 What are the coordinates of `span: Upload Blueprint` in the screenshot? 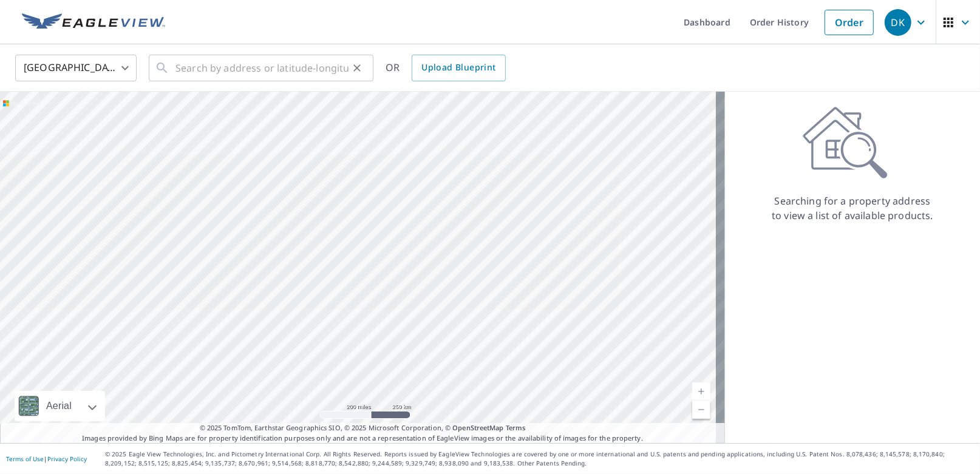 It's located at (459, 67).